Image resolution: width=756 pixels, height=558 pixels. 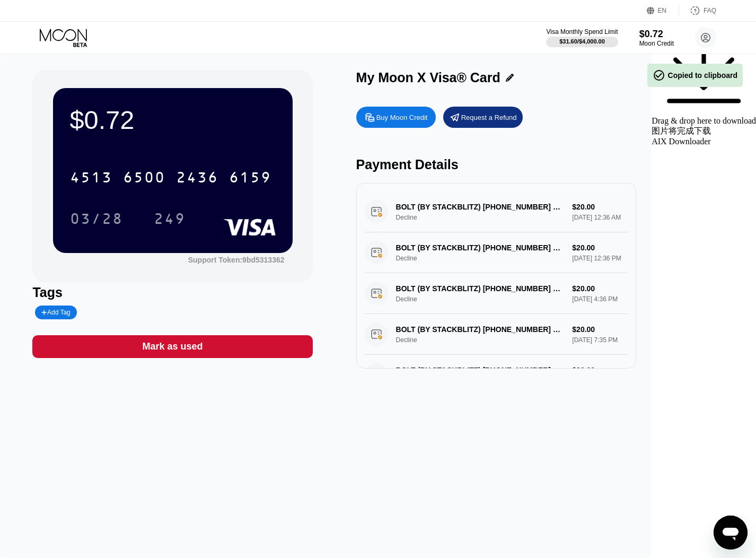 I want to click on div: 6159, so click(x=250, y=179).